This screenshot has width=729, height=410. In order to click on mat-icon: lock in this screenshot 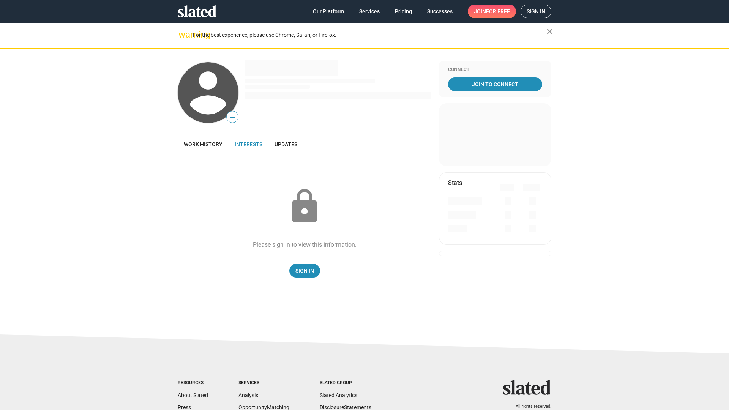, I will do `click(305, 207)`.